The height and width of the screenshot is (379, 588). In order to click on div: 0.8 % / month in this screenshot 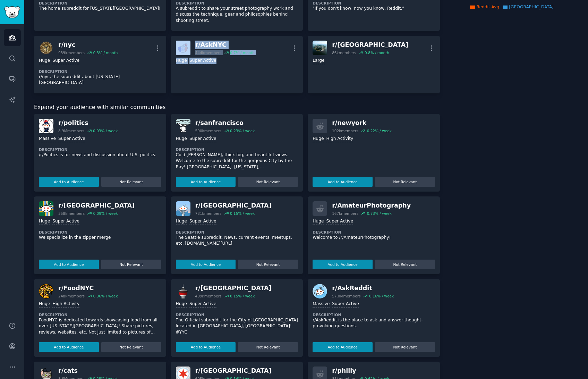, I will do `click(377, 53)`.